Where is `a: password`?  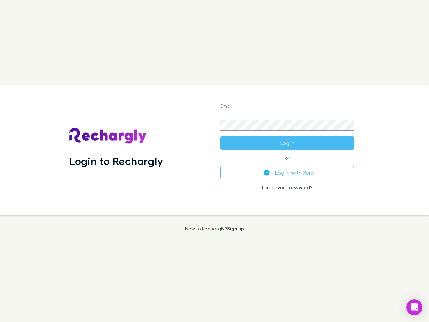
a: password is located at coordinates (299, 187).